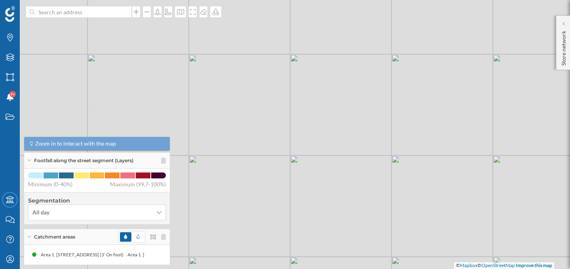  Describe the element at coordinates (55, 237) in the screenshot. I see `span: Catchment areas` at that location.